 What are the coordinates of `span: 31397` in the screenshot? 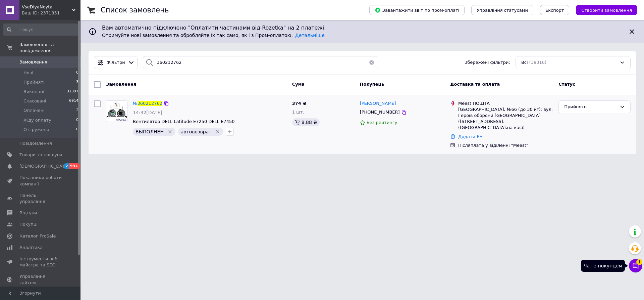 It's located at (73, 91).